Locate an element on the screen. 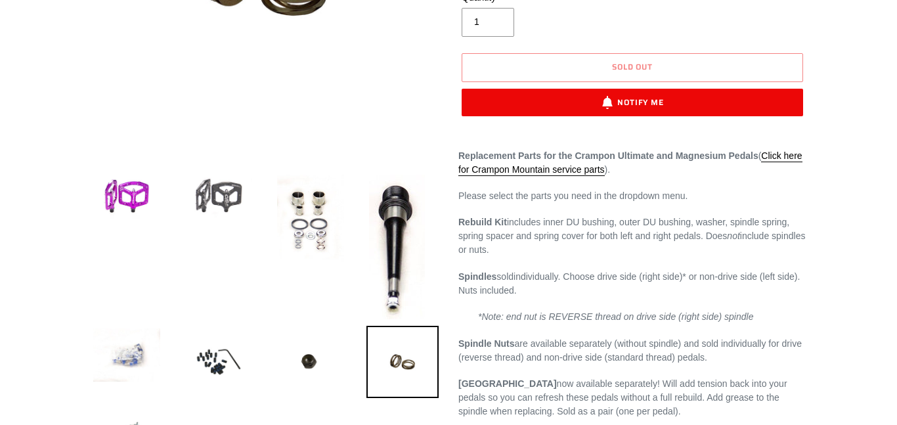 The height and width of the screenshot is (425, 897). strong: Spindle Nuts is located at coordinates (486, 343).